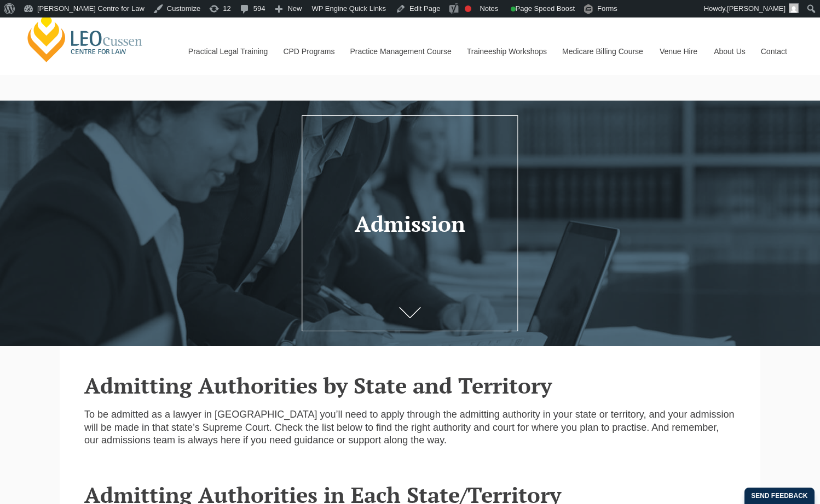  Describe the element at coordinates (400, 52) in the screenshot. I see `a: Practice Management Course` at that location.